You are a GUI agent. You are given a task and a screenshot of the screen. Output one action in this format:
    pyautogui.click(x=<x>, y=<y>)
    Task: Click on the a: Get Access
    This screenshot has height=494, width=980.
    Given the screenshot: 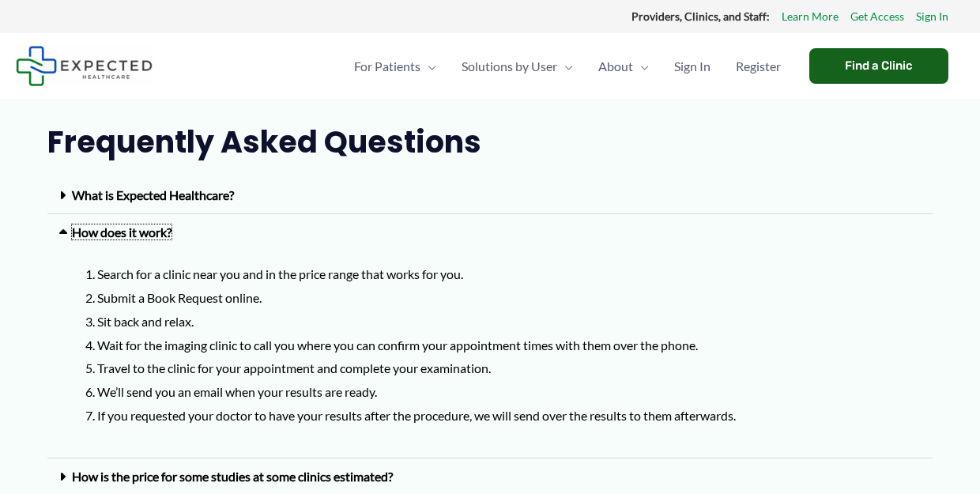 What is the action you would take?
    pyautogui.click(x=877, y=17)
    